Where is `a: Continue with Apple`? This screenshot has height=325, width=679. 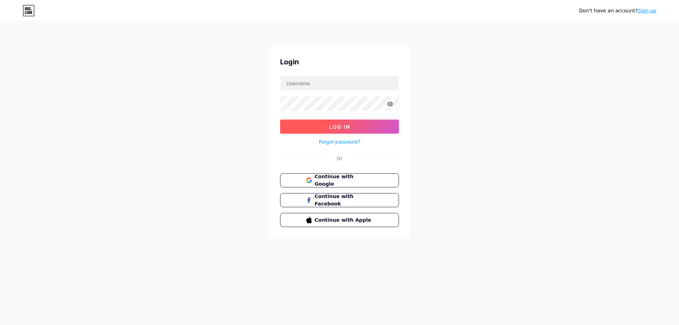
a: Continue with Apple is located at coordinates (340, 220).